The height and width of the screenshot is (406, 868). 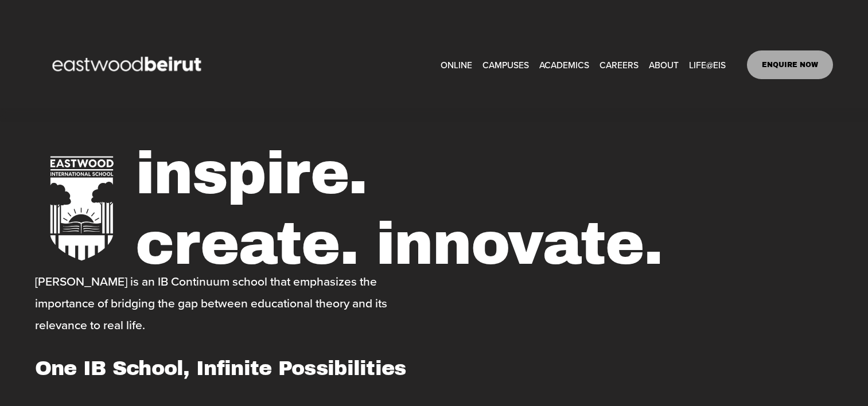 I want to click on h1: One IB School, Infinite Possibilities, so click(x=233, y=368).